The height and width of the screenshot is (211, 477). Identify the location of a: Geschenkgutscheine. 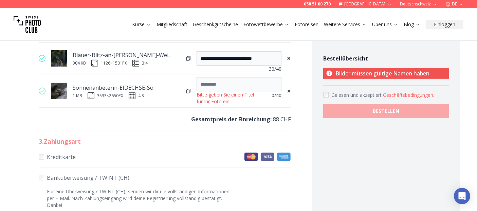
(215, 24).